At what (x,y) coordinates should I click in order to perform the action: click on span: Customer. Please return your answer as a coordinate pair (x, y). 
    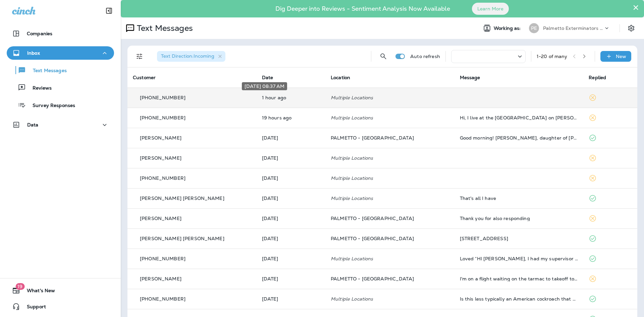
    Looking at the image, I should click on (144, 77).